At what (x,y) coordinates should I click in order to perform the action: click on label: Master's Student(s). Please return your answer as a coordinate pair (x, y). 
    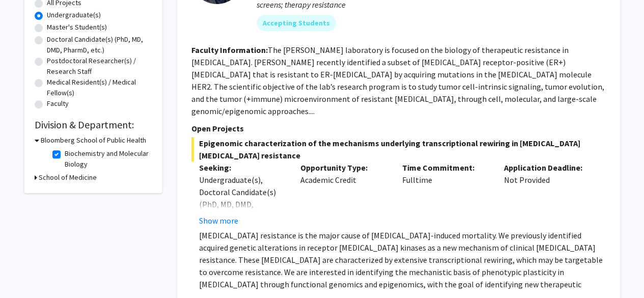
    Looking at the image, I should click on (77, 27).